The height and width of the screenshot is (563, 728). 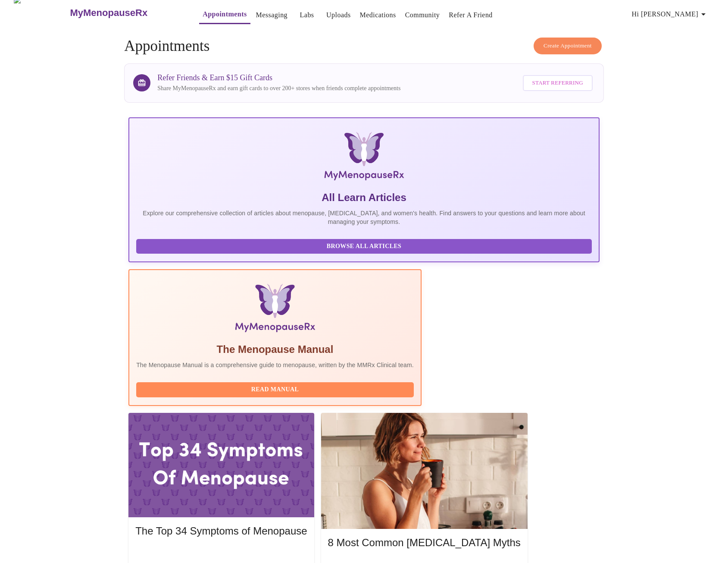 What do you see at coordinates (279, 89) in the screenshot?
I see `p: Share MyMenopauseRx and earn gift cards to over 200+ stores when friends complete appointments` at bounding box center [279, 89].